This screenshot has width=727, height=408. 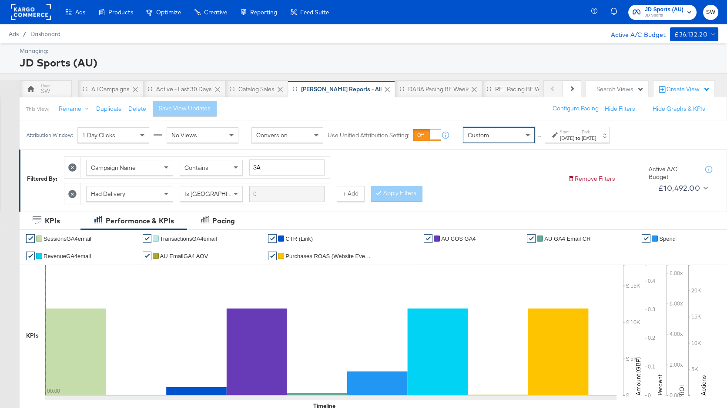 I want to click on button: £10,492.00, so click(x=682, y=188).